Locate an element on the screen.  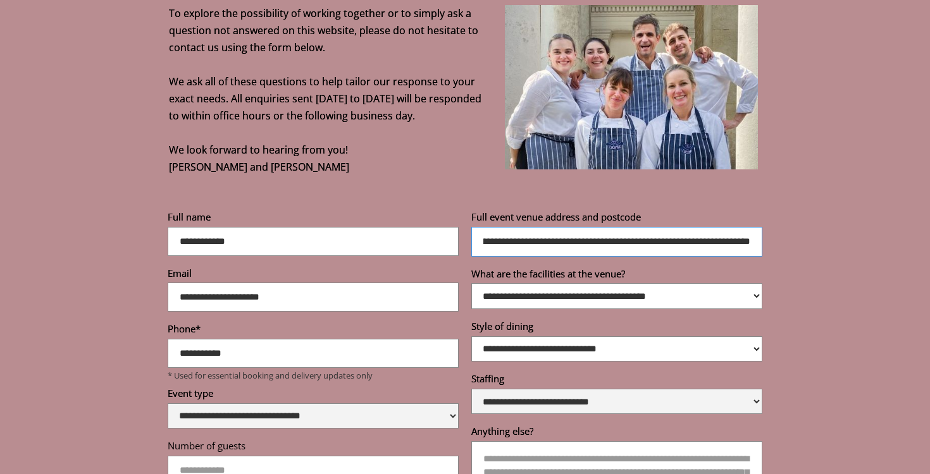
label: Full name is located at coordinates (313, 219).